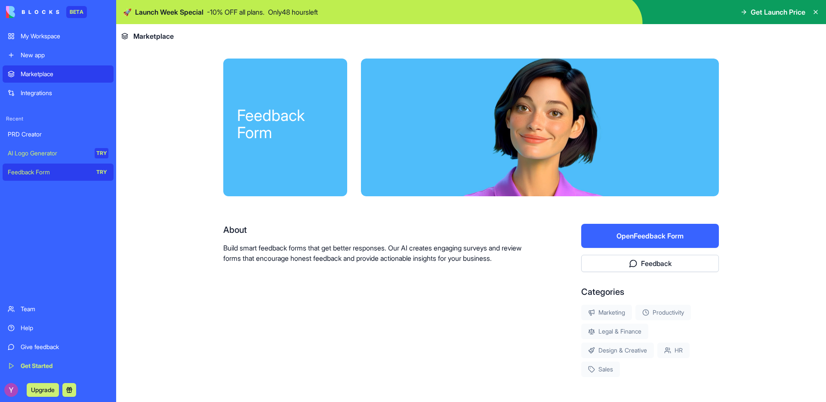  Describe the element at coordinates (58, 153) in the screenshot. I see `a: AI Logo GeneratorTRY` at that location.